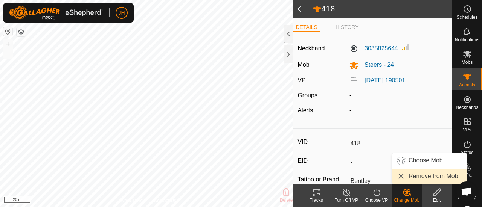  What do you see at coordinates (376, 201) in the screenshot?
I see `div: Choose VP` at bounding box center [376, 201].